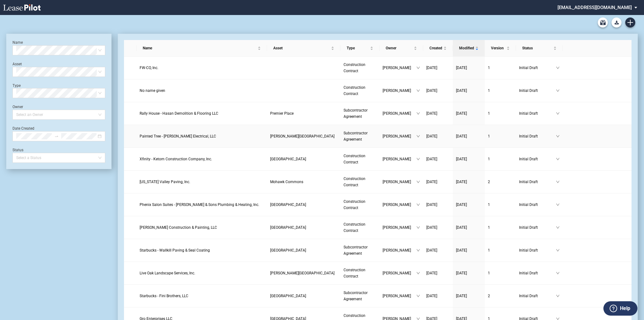 This screenshot has height=320, width=644. What do you see at coordinates (304, 182) in the screenshot?
I see `a: Mohawk Commons` at bounding box center [304, 182].